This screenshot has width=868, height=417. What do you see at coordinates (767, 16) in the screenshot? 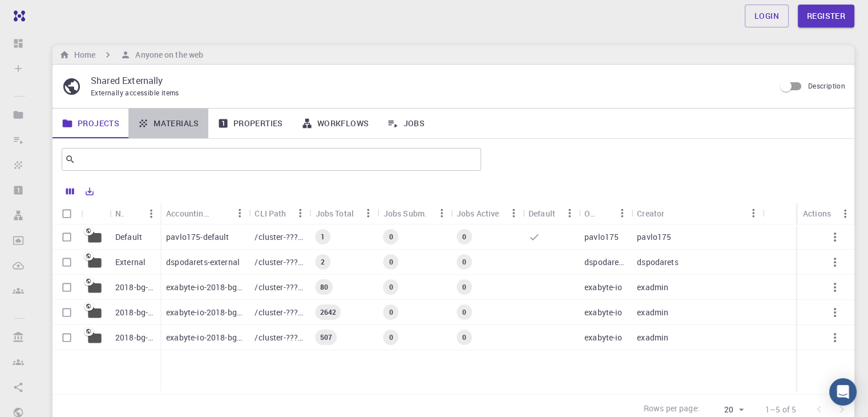
I see `a: Login` at bounding box center [767, 16].